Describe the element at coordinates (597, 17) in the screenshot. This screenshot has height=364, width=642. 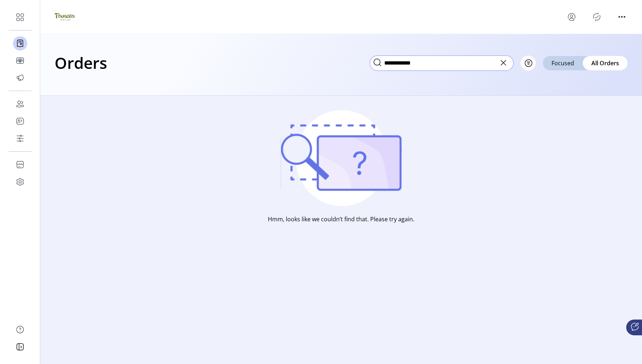
I see `button: Publisher Panel` at that location.